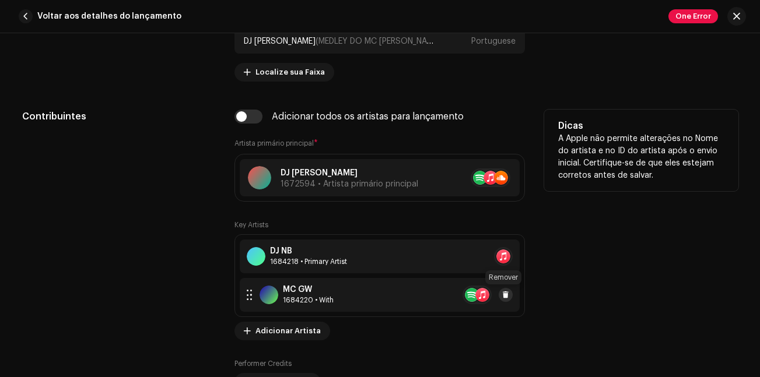  I want to click on button: Localize sua Faixa, so click(284, 72).